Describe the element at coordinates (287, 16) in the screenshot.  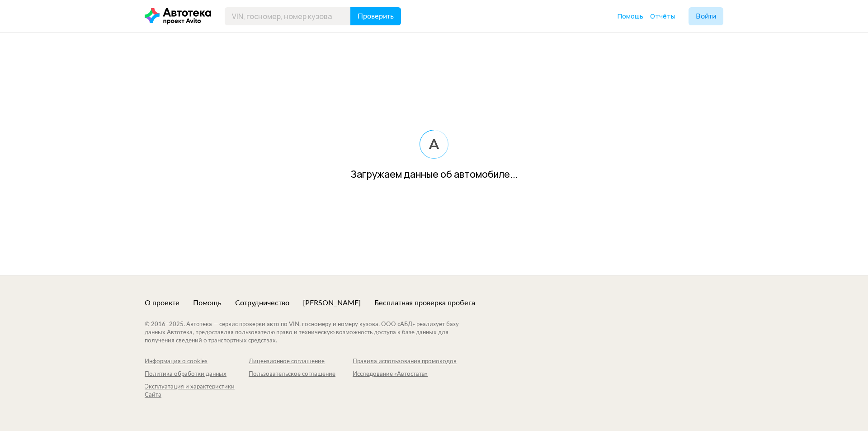
I see `input: VIN, госномер, номер кузова` at that location.